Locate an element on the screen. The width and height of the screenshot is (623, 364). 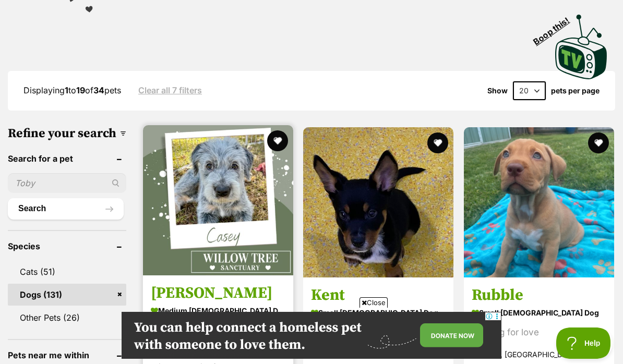
strong: 19 is located at coordinates (80, 90).